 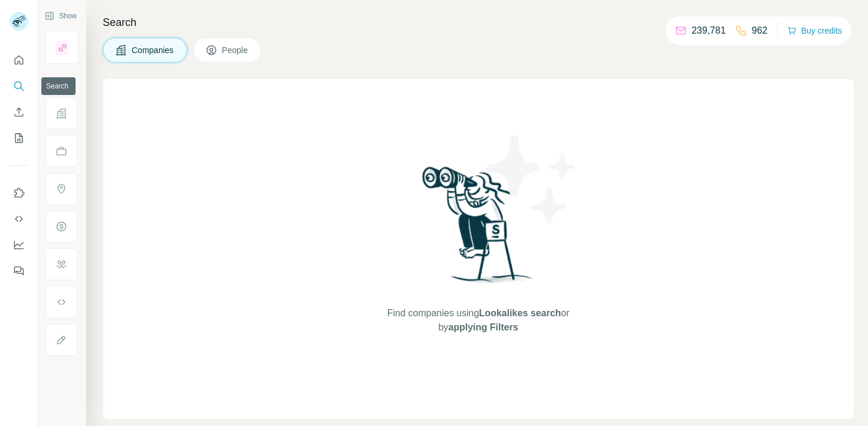 I want to click on span: Find companies using or by, so click(x=478, y=321).